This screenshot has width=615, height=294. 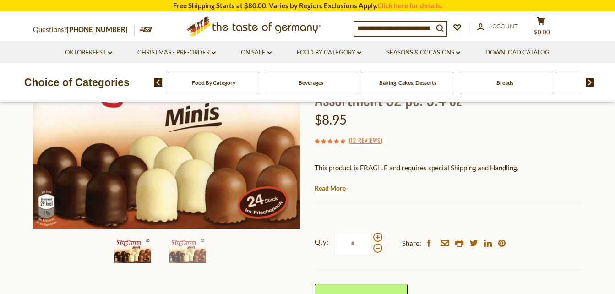 What do you see at coordinates (503, 26) in the screenshot?
I see `span: Account` at bounding box center [503, 26].